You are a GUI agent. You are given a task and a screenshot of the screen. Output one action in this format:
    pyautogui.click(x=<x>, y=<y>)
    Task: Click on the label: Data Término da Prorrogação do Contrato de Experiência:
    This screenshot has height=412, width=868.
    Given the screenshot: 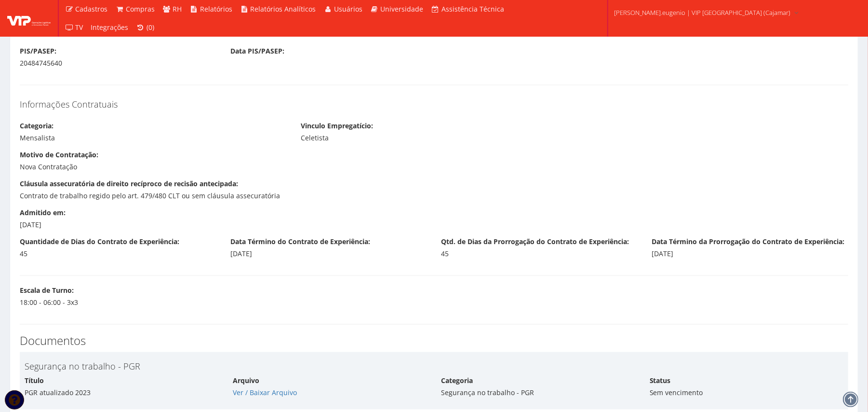 What is the action you would take?
    pyautogui.click(x=748, y=242)
    